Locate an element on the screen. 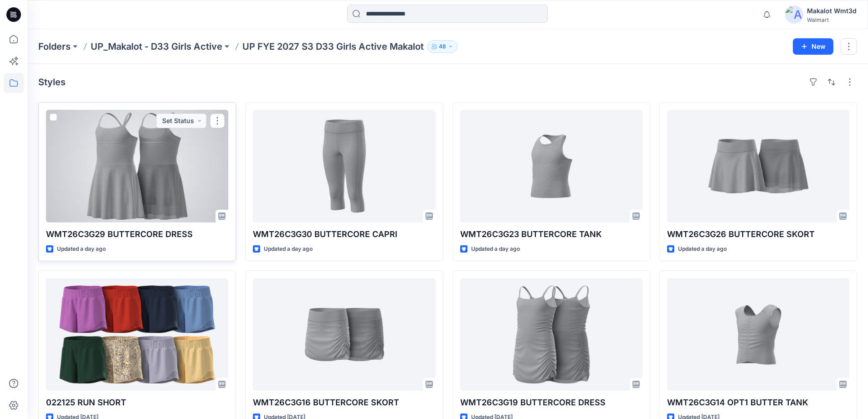 The image size is (868, 419). p: WMT26C3G14 OPT1 BUTTER TANK is located at coordinates (758, 403).